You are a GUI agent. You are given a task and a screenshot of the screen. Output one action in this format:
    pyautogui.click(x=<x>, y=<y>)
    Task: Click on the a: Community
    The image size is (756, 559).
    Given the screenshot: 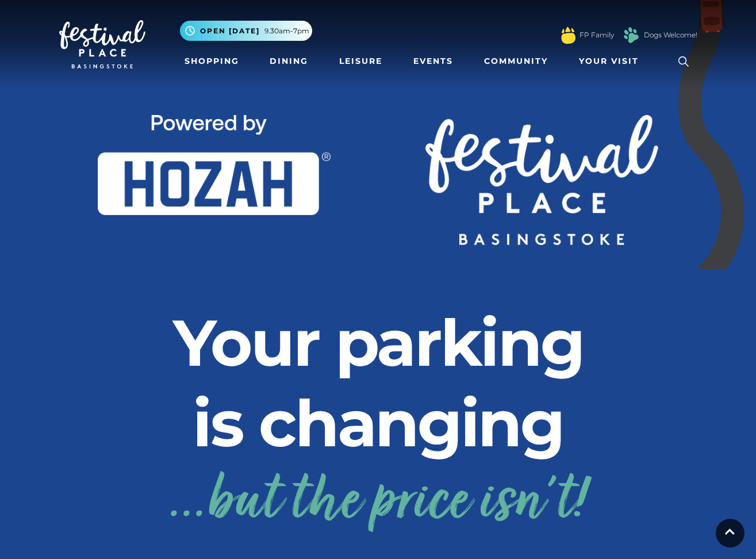 What is the action you would take?
    pyautogui.click(x=516, y=61)
    